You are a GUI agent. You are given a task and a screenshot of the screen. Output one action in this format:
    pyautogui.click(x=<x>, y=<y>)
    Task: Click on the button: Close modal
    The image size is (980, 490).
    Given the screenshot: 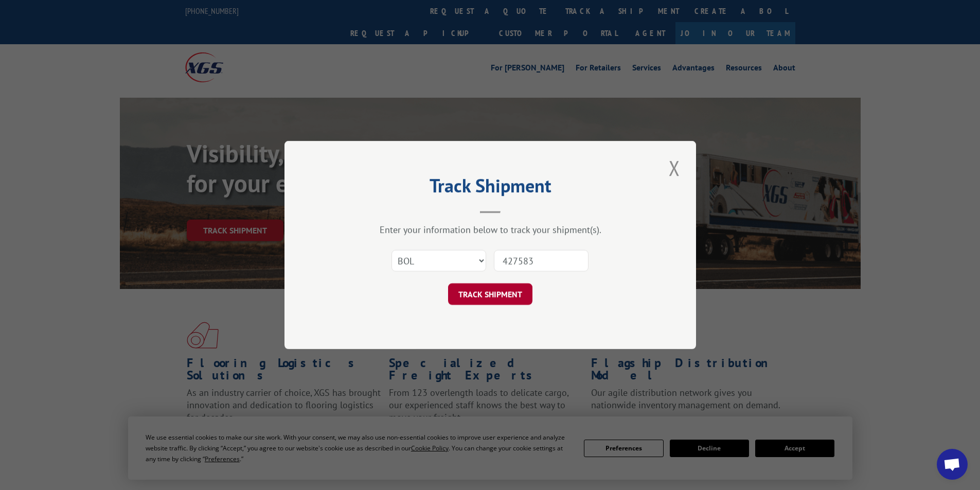 What is the action you would take?
    pyautogui.click(x=675, y=168)
    